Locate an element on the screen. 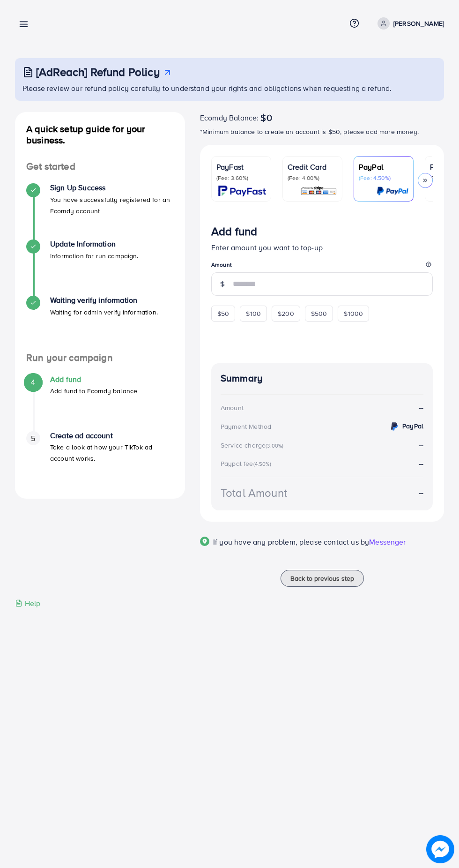 The image size is (459, 868). small: (4.50%) is located at coordinates (262, 464).